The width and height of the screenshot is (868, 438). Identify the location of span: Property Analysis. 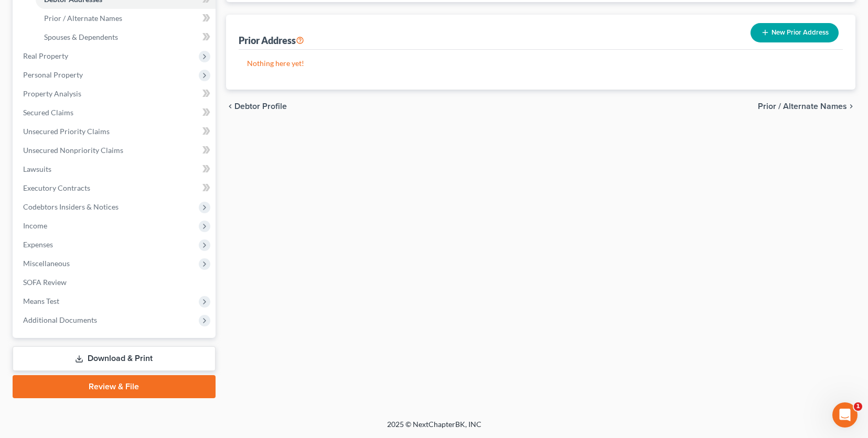
(52, 93).